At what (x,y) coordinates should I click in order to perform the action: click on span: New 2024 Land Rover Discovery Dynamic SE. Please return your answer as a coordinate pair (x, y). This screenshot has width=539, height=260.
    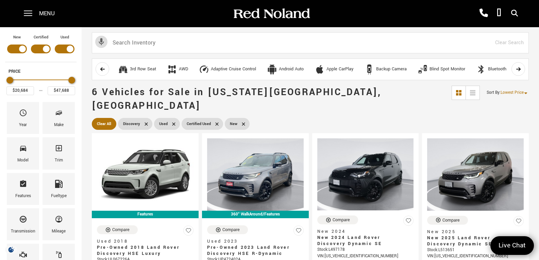
    Looking at the image, I should click on (363, 241).